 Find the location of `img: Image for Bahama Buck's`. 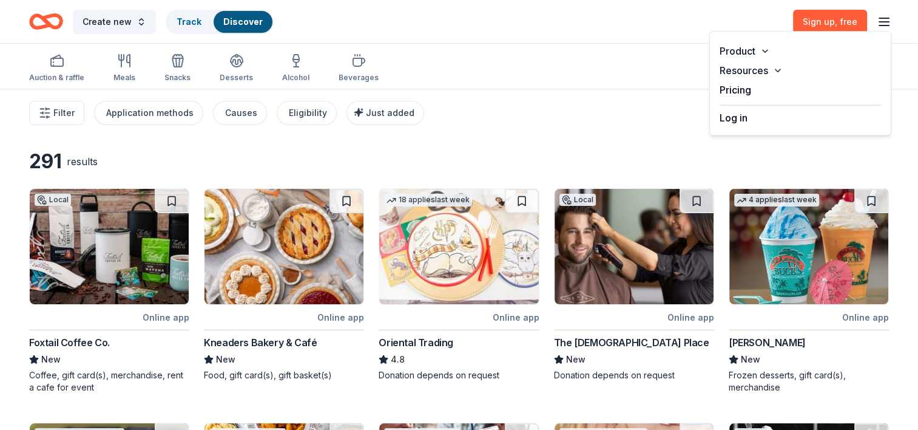

img: Image for Bahama Buck's is located at coordinates (809, 246).